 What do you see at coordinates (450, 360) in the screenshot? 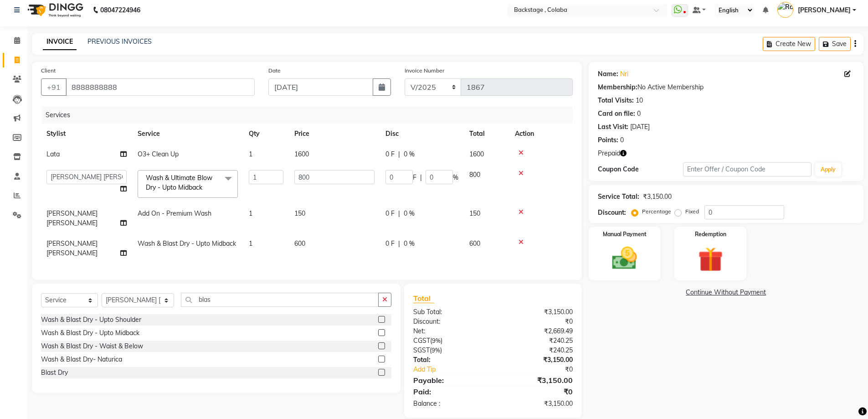
I see `div: Total:` at bounding box center [450, 360].